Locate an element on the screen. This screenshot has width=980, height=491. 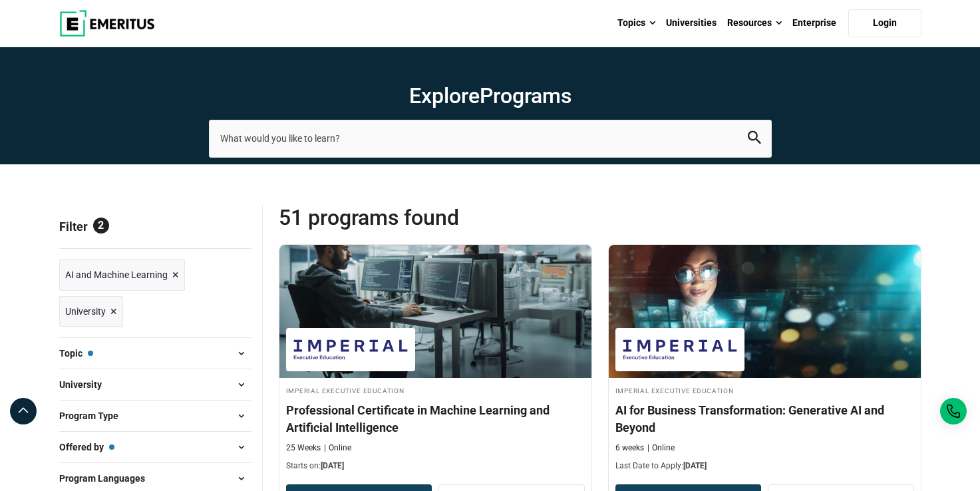
button: Offered by is located at coordinates (155, 448).